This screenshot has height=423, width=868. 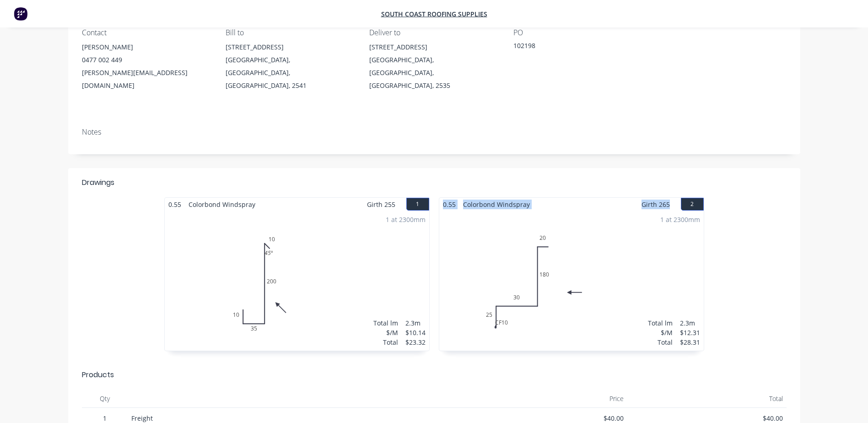 I want to click on div: 0477 002 449, so click(x=147, y=60).